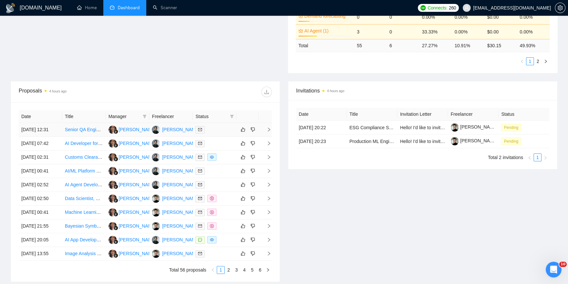  What do you see at coordinates (84, 213) in the screenshot?
I see `td: Machine Learning Using AI Studio (RapidMiner)` at bounding box center [84, 213].